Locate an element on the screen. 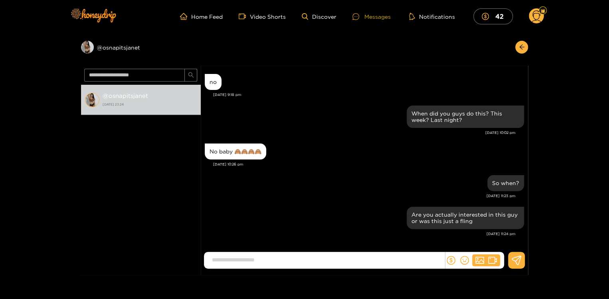 The height and width of the screenshot is (299, 609). div: Sep. 27, 10:26 pm is located at coordinates (236, 151).